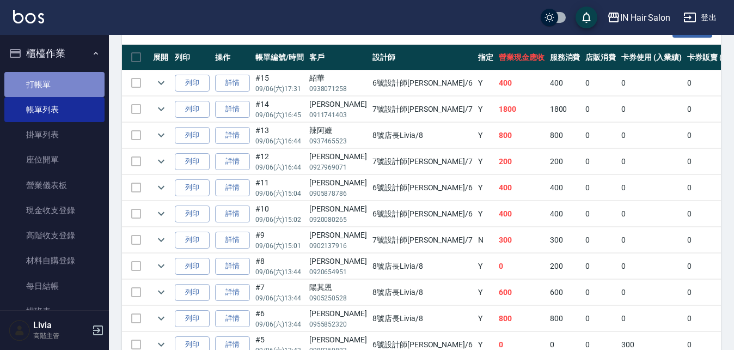 The width and height of the screenshot is (734, 350). What do you see at coordinates (601, 57) in the screenshot?
I see `th: 店販消費` at bounding box center [601, 57].